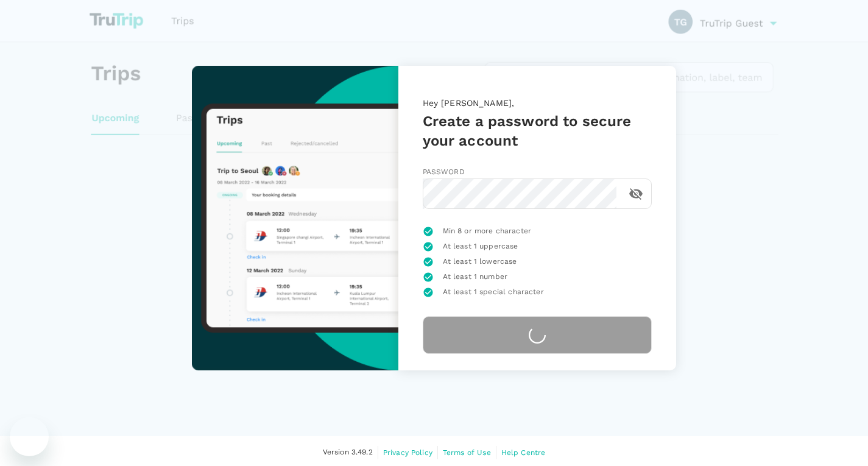  I want to click on span: Version 3.49.2, so click(348, 453).